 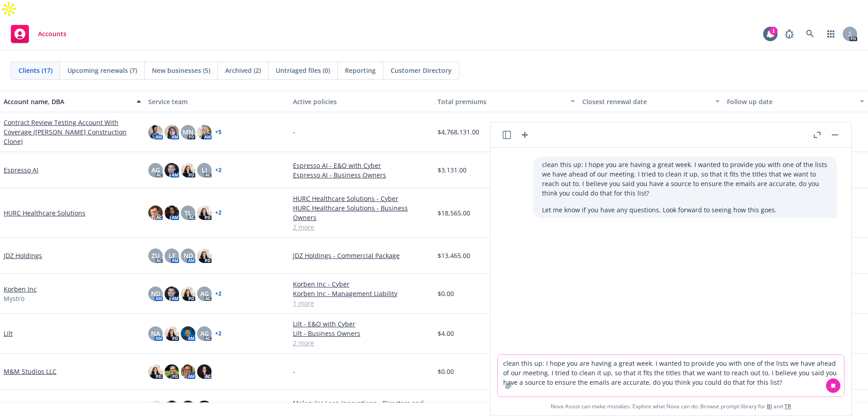 What do you see at coordinates (204, 170) in the screenshot?
I see `span: LI` at bounding box center [204, 170].